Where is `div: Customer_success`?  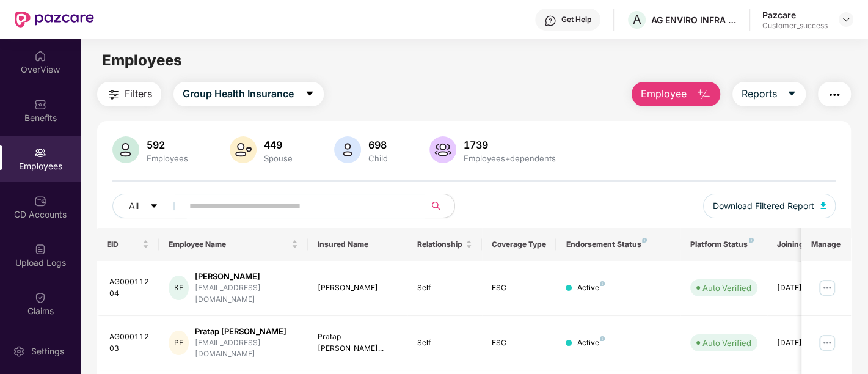
div: Customer_success is located at coordinates (795, 26).